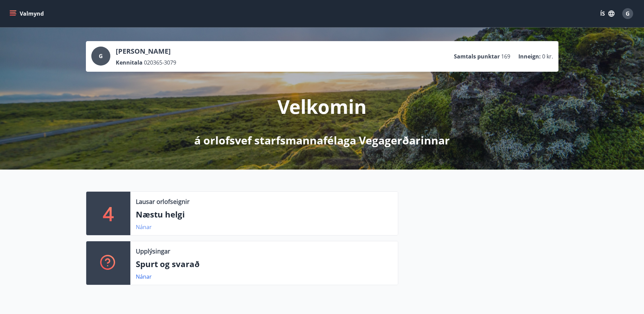 The image size is (644, 314). Describe the element at coordinates (264, 215) in the screenshot. I see `p: Næstu helgi` at that location.